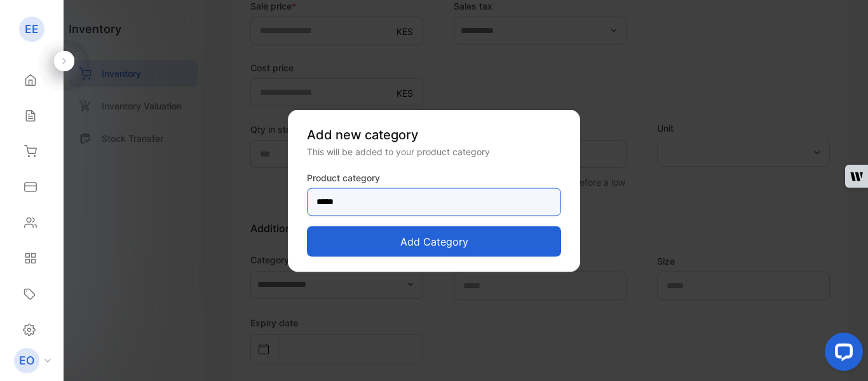 This screenshot has height=381, width=868. Describe the element at coordinates (434, 151) in the screenshot. I see `div: This will be added to your product category` at that location.